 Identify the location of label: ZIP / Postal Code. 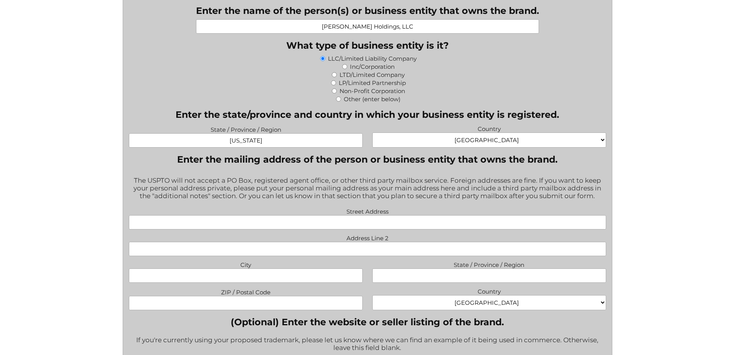
(246, 291).